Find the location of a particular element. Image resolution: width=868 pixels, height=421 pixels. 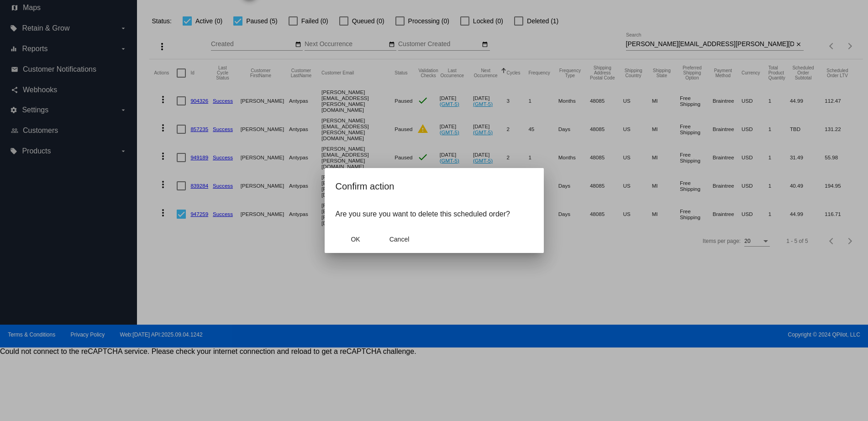

p: Are you sure you want to delete this scheduled order? is located at coordinates (434, 214).